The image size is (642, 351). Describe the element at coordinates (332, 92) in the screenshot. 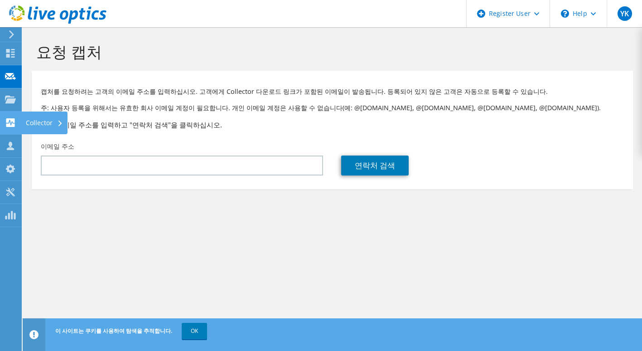

I see `p: 캡처를 요청하려는 고객의 이메일 주소를 입력하십시오. 고객에게 Collector 다운로드 링크가 포함된 이메일이 발송됩니다. 등록되어 있지 않은 고객은 자동으로 등록할 수 있...` at that location.